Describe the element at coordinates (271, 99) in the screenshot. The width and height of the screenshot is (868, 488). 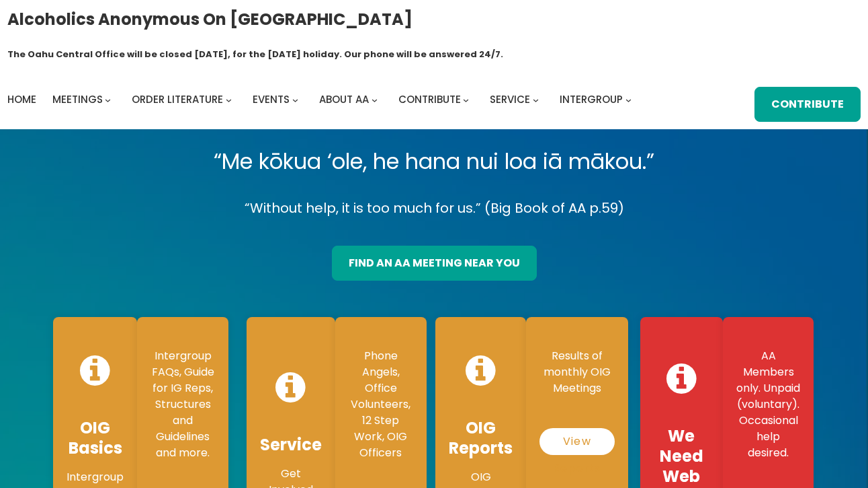
I see `a: Events` at that location.